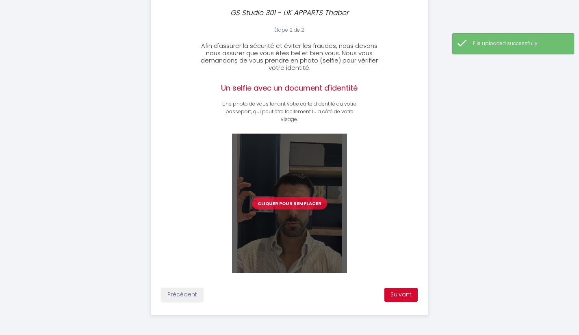 Image resolution: width=579 pixels, height=335 pixels. I want to click on span: Étape 2 de 2, so click(289, 30).